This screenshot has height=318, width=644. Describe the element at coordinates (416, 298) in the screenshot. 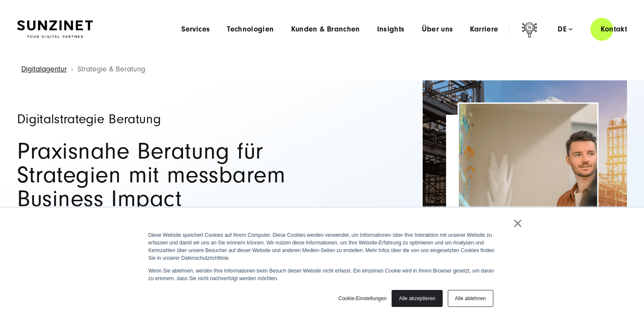

I see `a: Alle akzeptieren` at that location.